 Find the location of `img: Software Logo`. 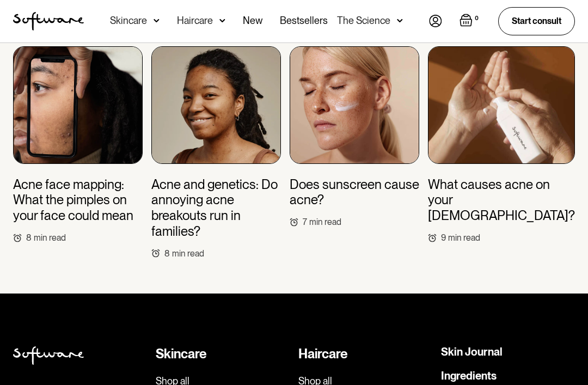

img: Software Logo is located at coordinates (49, 21).